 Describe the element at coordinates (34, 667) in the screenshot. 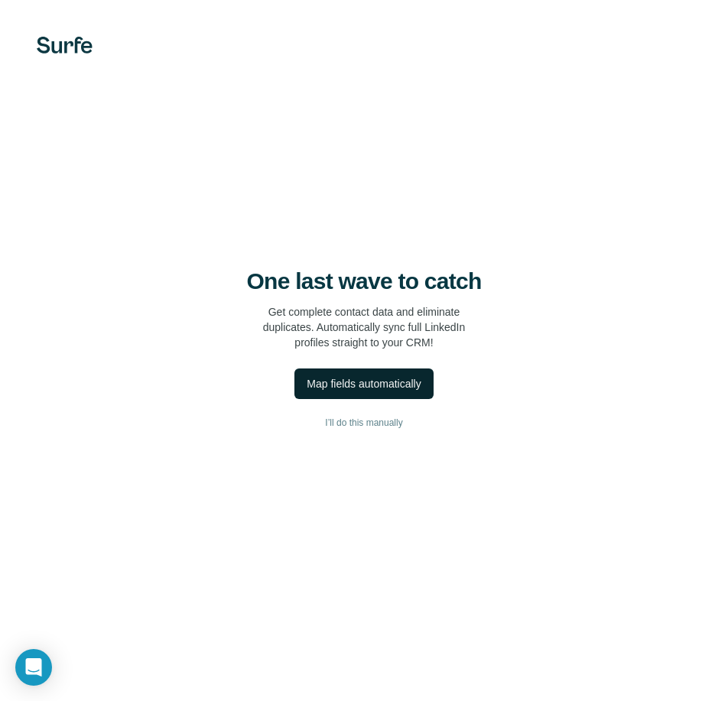

I see `div: Open Intercom Messenger` at that location.